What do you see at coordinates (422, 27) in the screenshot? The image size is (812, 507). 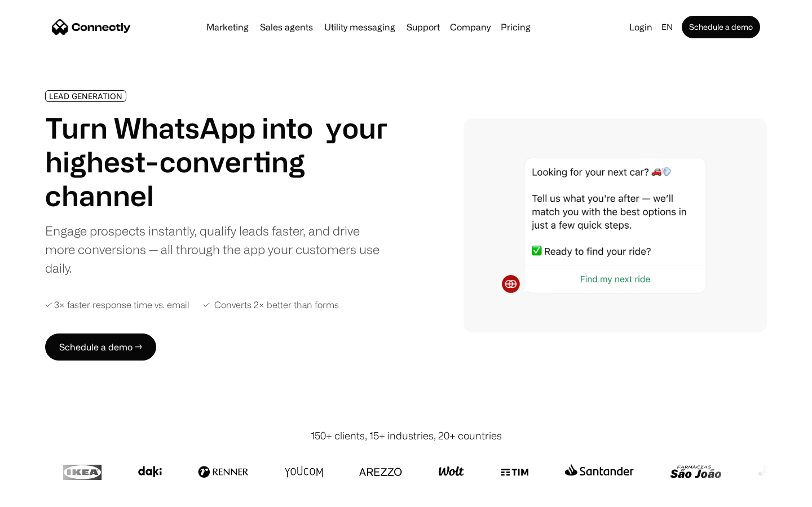 I see `a: Support` at bounding box center [422, 27].